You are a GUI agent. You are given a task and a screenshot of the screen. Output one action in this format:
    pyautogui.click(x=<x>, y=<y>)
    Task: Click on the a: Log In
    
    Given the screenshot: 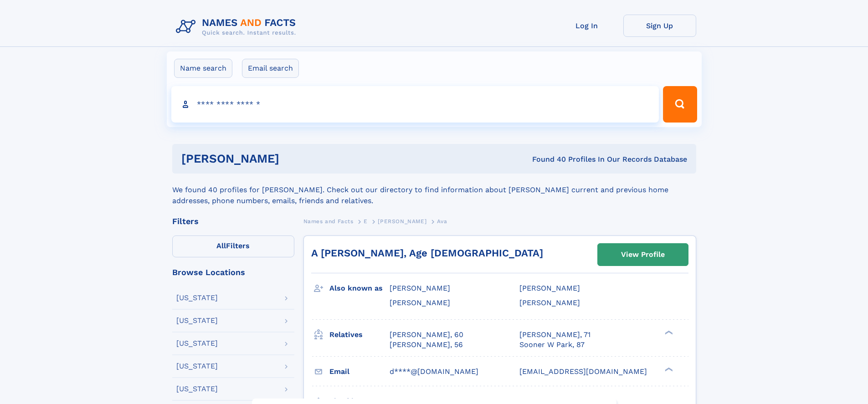 What is the action you would take?
    pyautogui.click(x=587, y=26)
    